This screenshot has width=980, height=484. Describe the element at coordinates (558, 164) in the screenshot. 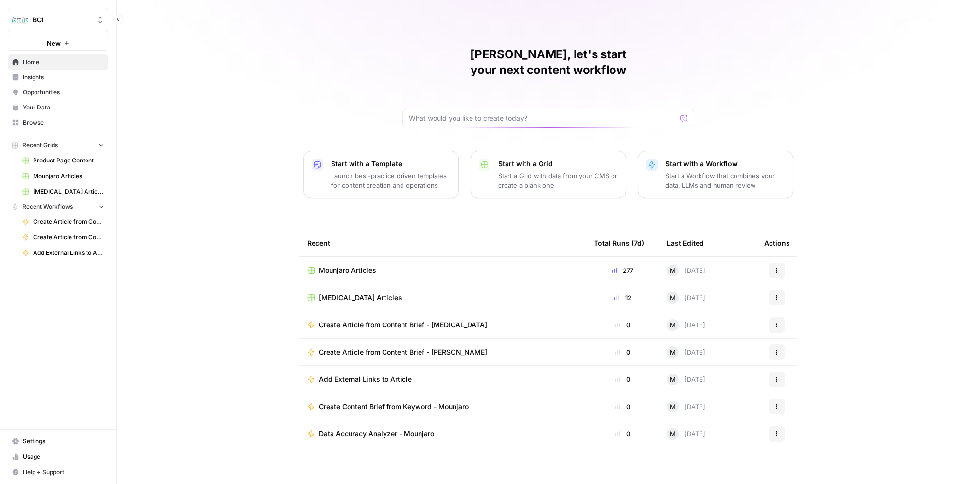

I see `p: Start with a Grid` at that location.